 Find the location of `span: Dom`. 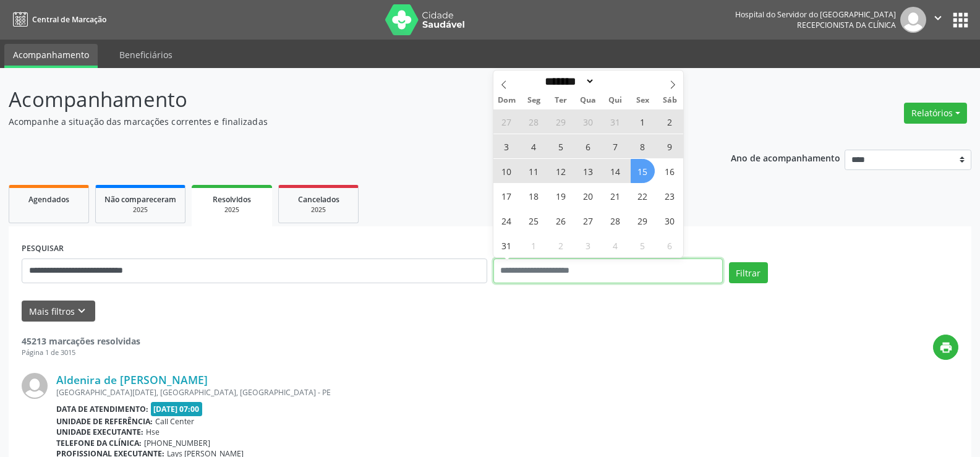

span: Dom is located at coordinates (507, 100).